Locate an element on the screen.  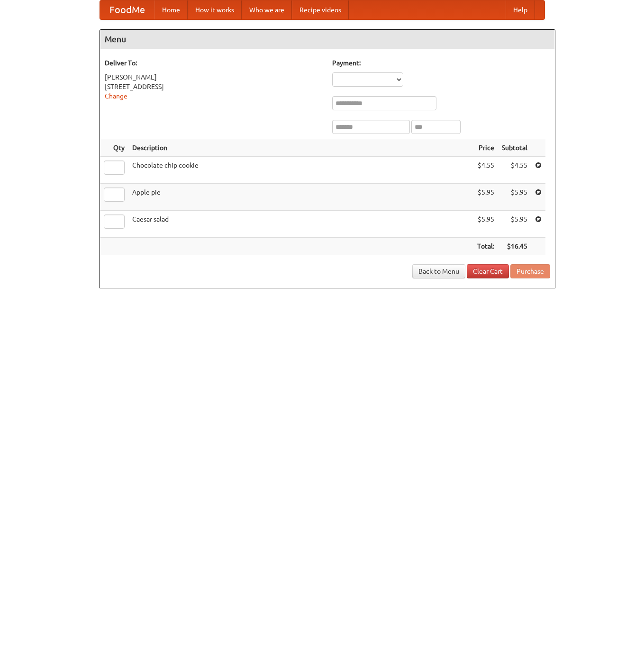
a: Recipe videos is located at coordinates (320, 10).